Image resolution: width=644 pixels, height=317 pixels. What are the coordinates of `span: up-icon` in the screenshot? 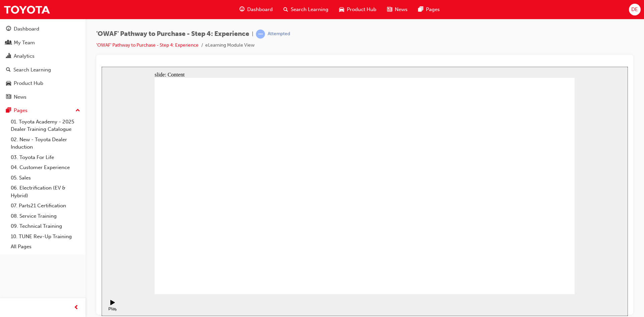 It's located at (78, 111).